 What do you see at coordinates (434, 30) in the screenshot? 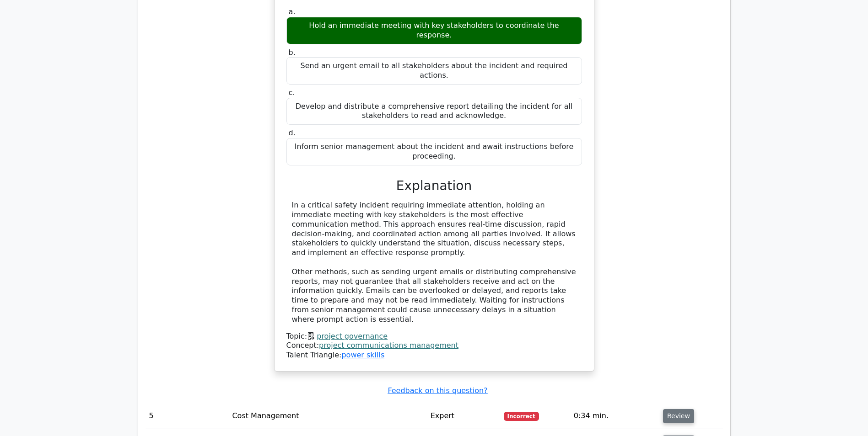
I see `div: Hold an immediate meeting with key stakeholders to coordinate the response.` at bounding box center [434, 30].